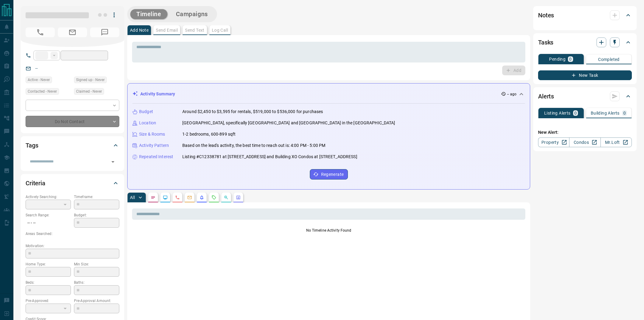 This screenshot has width=644, height=320. I want to click on svg: Listing Alerts, so click(202, 198).